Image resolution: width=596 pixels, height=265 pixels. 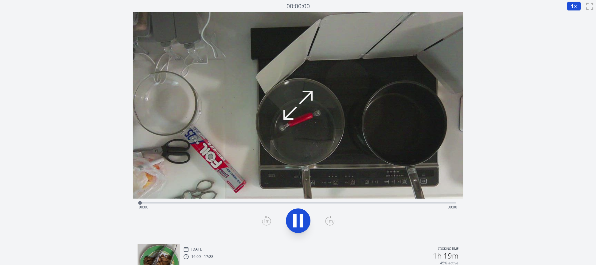 I want to click on button: 1×, so click(x=574, y=6).